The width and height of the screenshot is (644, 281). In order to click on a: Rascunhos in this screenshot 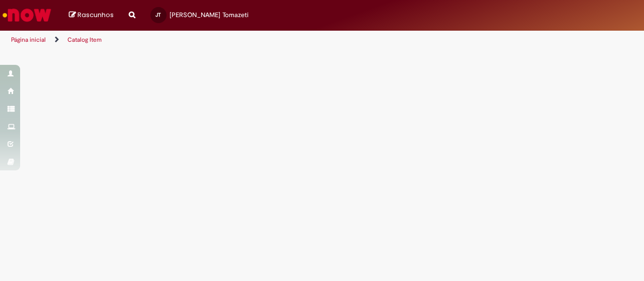, I will do `click(91, 15)`.